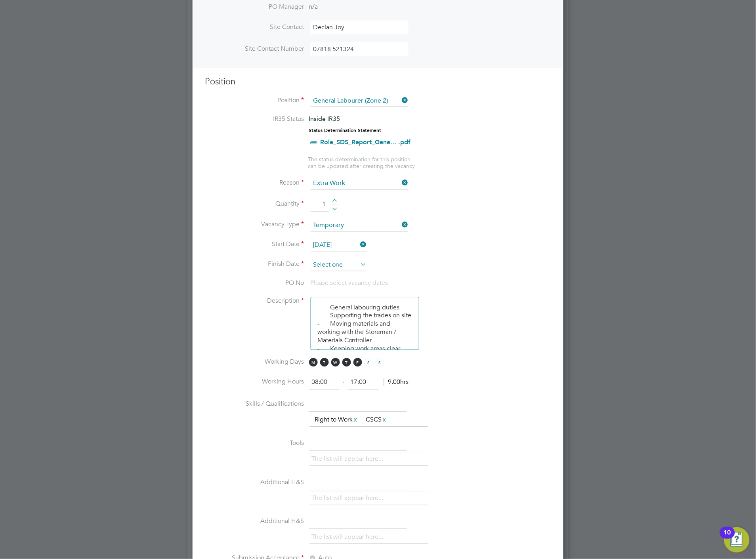 This screenshot has width=756, height=559. What do you see at coordinates (314, 7) in the screenshot?
I see `span: n/a` at bounding box center [314, 7].